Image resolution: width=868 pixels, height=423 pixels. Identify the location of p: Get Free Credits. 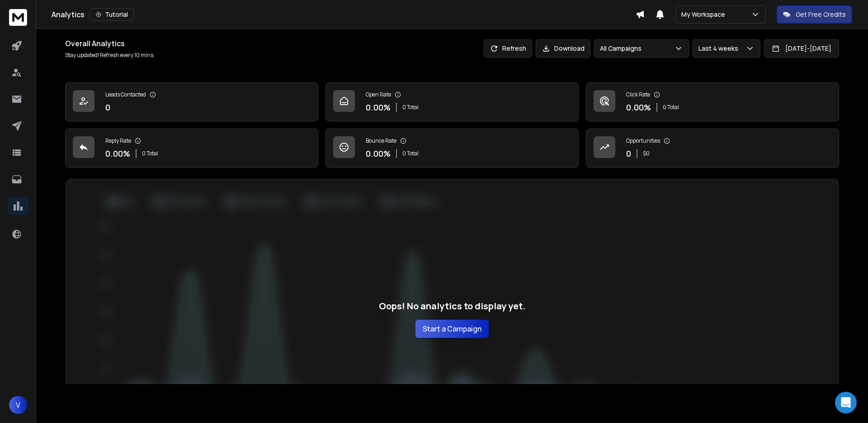
(821, 14).